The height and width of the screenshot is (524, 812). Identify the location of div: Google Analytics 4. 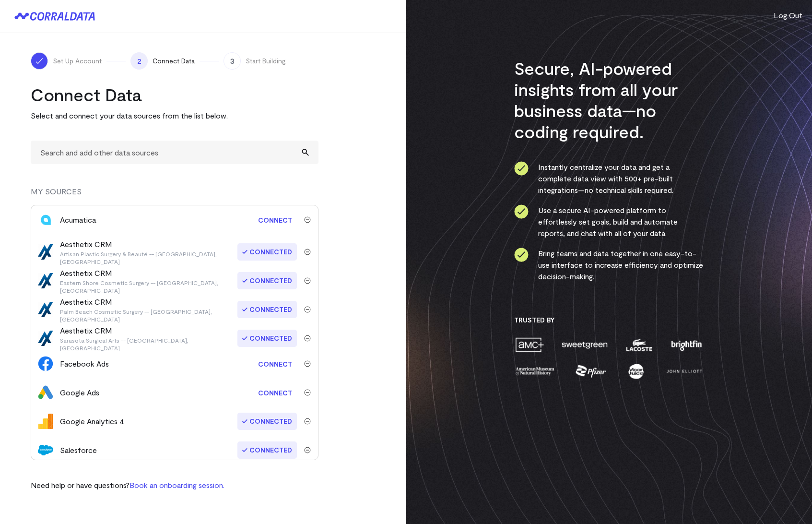
(92, 422).